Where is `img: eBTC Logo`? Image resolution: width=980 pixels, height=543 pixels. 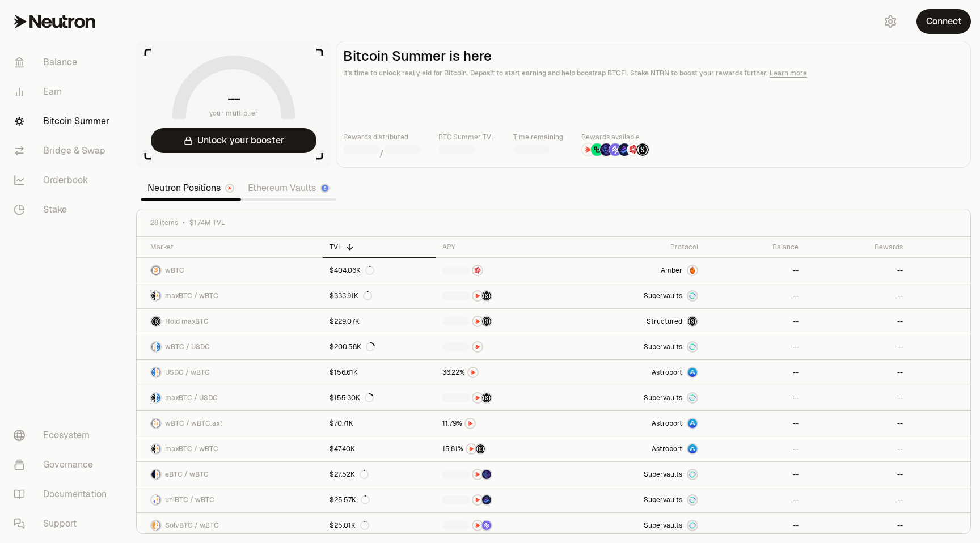 img: eBTC Logo is located at coordinates (153, 475).